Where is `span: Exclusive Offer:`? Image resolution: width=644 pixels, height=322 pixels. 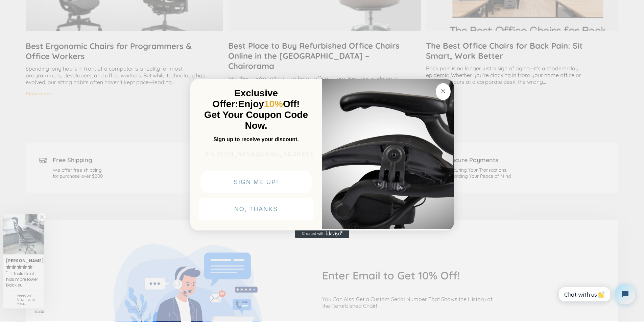 span: Exclusive Offer: is located at coordinates (245, 99).